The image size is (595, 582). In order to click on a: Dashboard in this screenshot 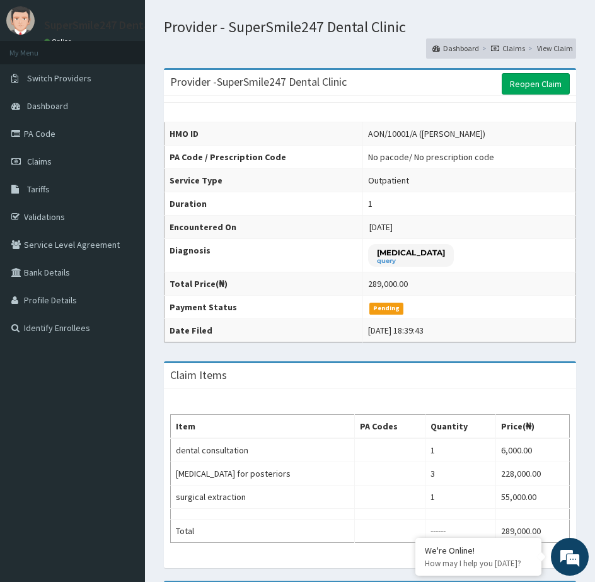, I will do `click(456, 48)`.